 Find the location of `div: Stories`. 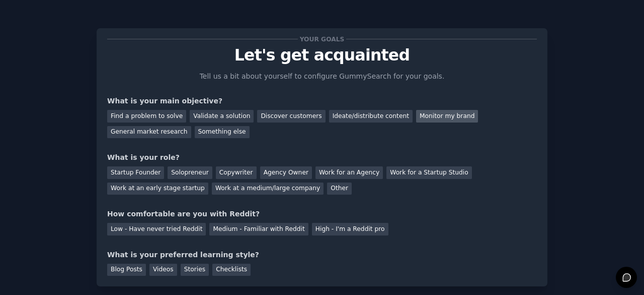

div: Stories is located at coordinates (195, 270).